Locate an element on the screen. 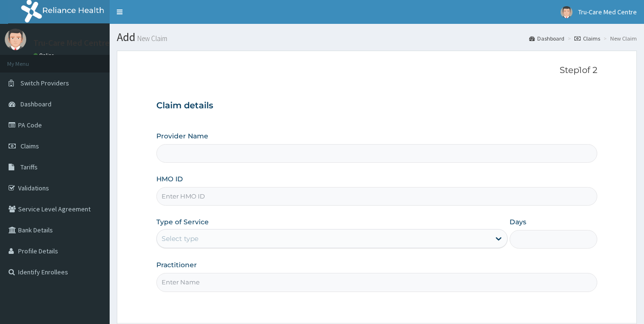 Image resolution: width=644 pixels, height=324 pixels. span: Tariffs is located at coordinates (29, 167).